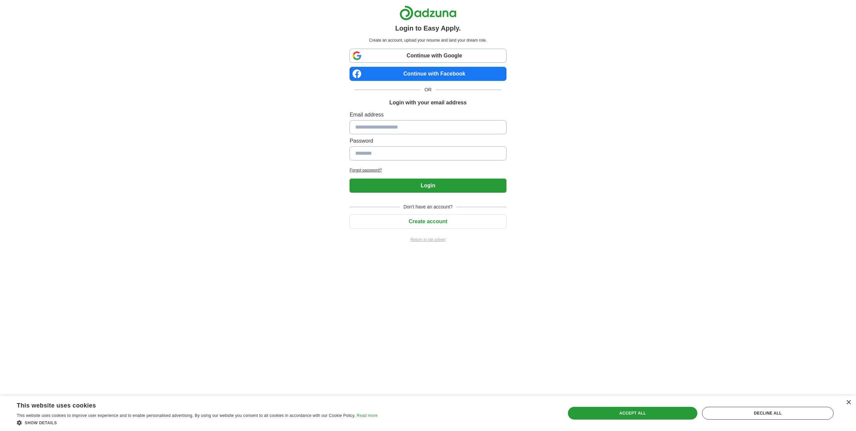  Describe the element at coordinates (428, 74) in the screenshot. I see `a: Continue with Facebook` at that location.